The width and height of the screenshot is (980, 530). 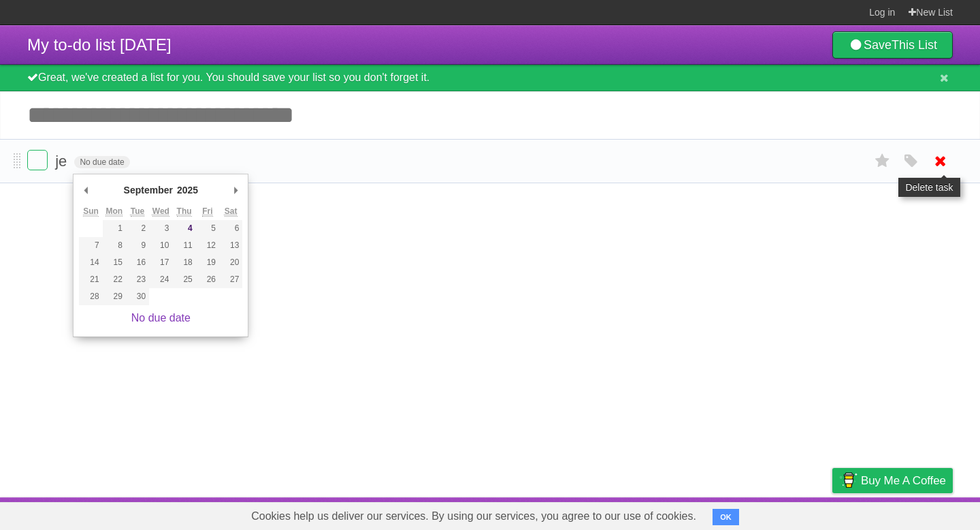 What do you see at coordinates (137, 211) in the screenshot?
I see `abbr: Tuesday` at bounding box center [137, 211].